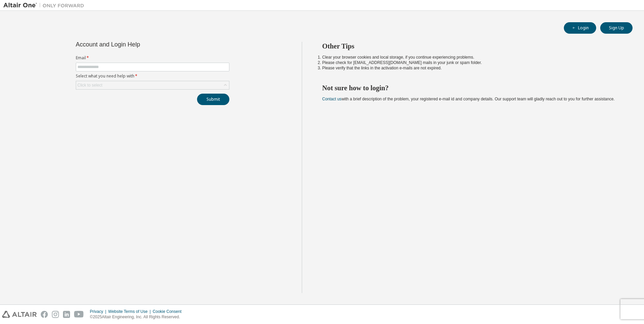 This screenshot has width=644, height=324. I want to click on img: linkedin.svg, so click(66, 314).